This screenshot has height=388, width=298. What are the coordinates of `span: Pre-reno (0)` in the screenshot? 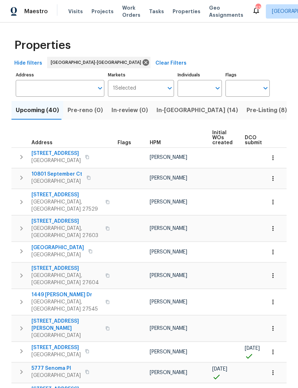 It's located at (85, 110).